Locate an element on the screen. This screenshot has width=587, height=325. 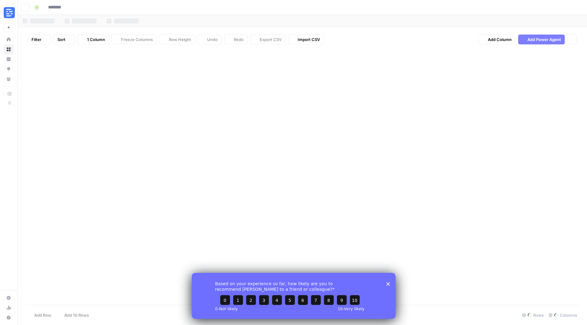
span: Freeze Columns is located at coordinates (137, 40).